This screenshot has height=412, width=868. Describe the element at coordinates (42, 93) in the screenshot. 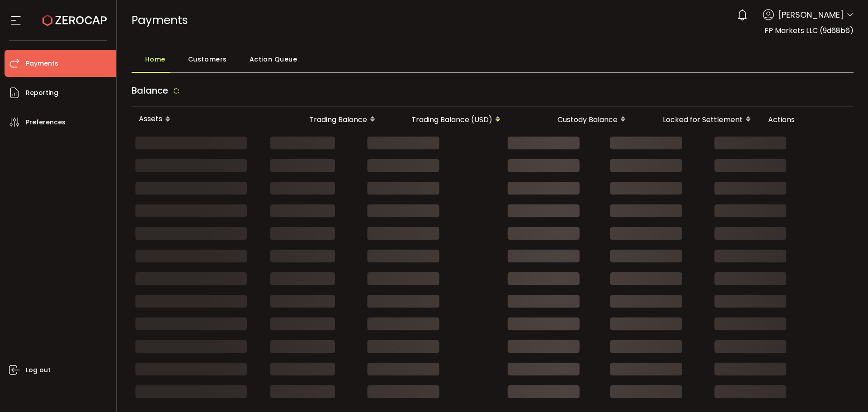

I see `span: Reporting` at that location.